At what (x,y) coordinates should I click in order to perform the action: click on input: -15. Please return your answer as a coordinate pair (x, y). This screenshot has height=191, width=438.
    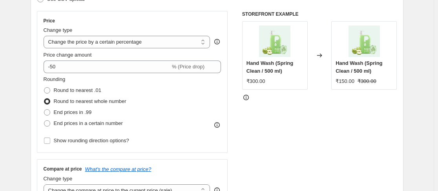
    Looking at the image, I should click on (107, 67).